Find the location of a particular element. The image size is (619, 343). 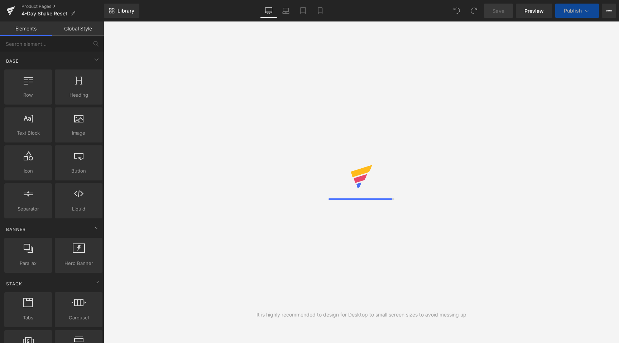

span: Save is located at coordinates (498, 11).